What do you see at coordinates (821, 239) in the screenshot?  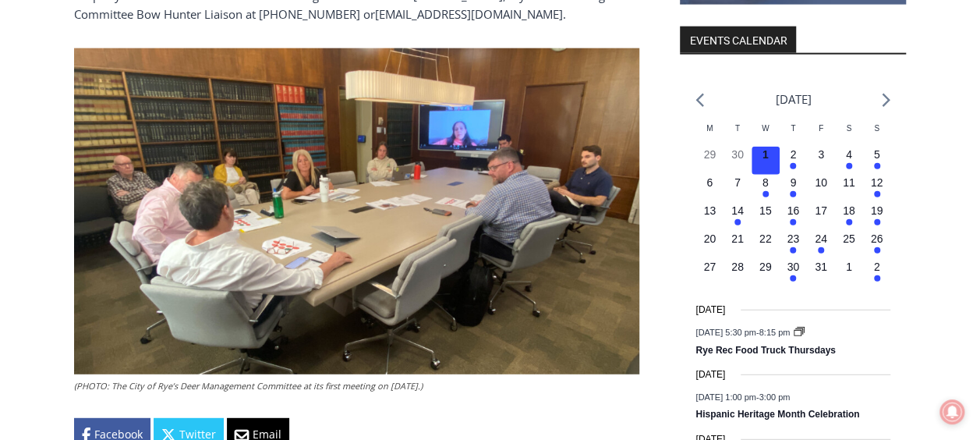 I see `time: 24` at bounding box center [821, 239].